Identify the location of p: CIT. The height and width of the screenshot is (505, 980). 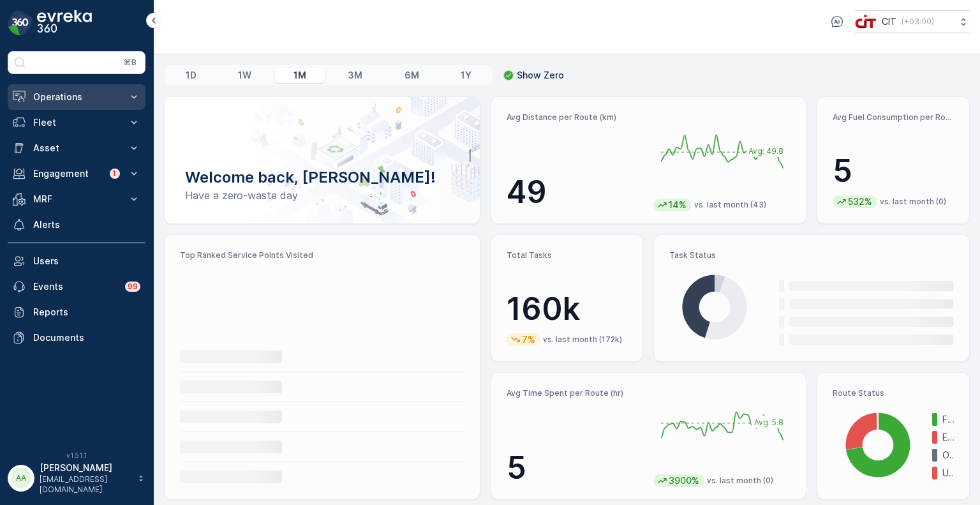
(889, 22).